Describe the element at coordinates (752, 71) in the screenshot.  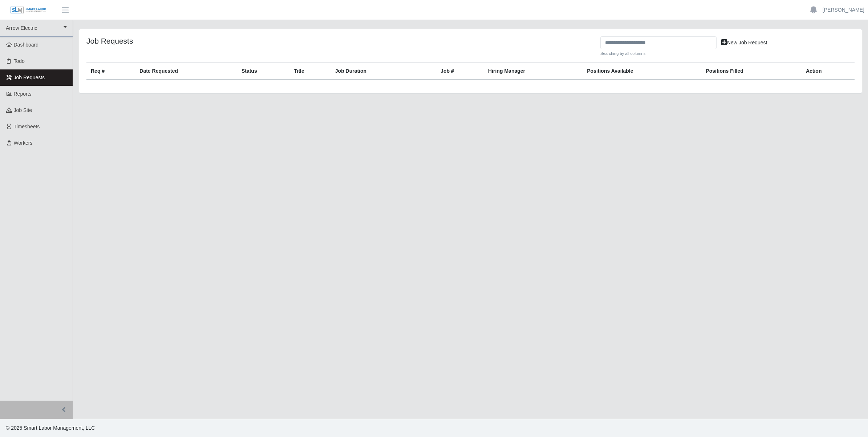
I see `th: Positions Filled` at that location.